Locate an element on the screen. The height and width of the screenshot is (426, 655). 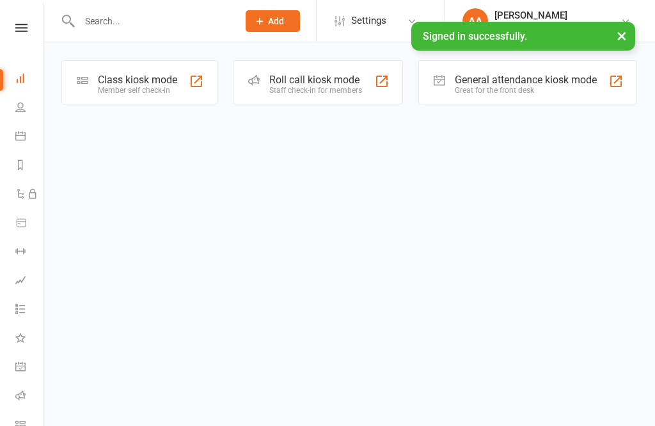
span: Signed in successfully. is located at coordinates (475, 36).